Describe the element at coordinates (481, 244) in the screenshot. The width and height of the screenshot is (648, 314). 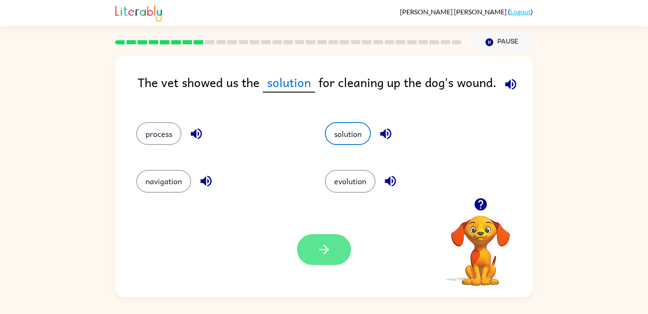
I see `video: Your browser must support playing .mp4 files to use Literably. Please try using another browser.` at that location.